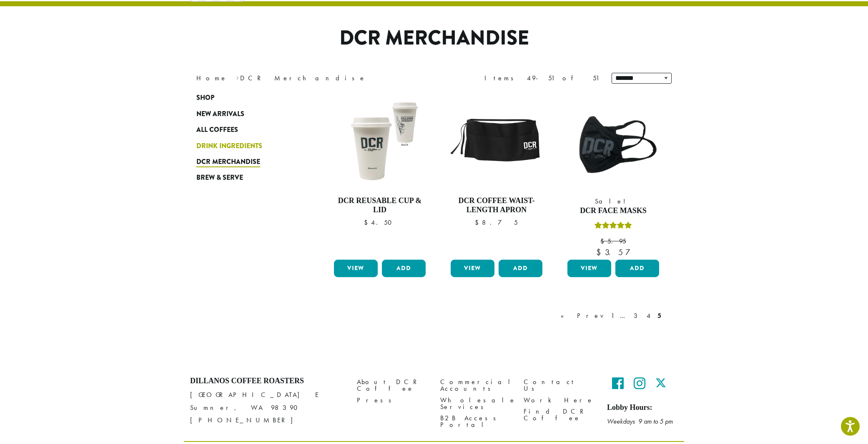  Describe the element at coordinates (380, 175) in the screenshot. I see `a: DCR Reusable Cup & Lid $4.50` at that location.